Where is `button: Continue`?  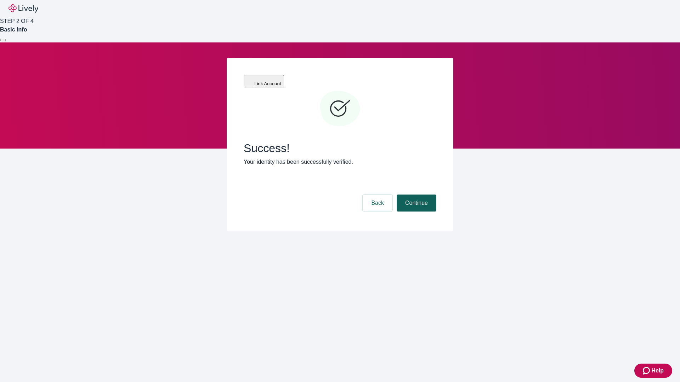
button: Continue is located at coordinates (416, 203).